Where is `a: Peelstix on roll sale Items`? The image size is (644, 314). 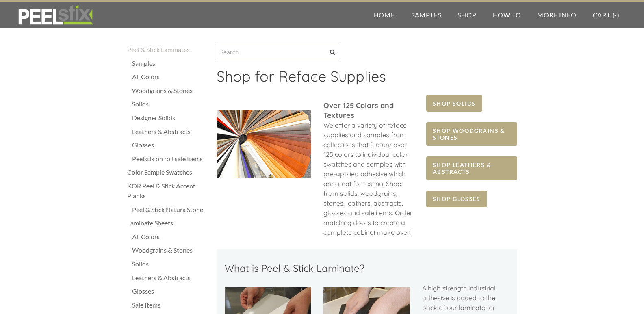 a: Peelstix on roll sale Items is located at coordinates (170, 159).